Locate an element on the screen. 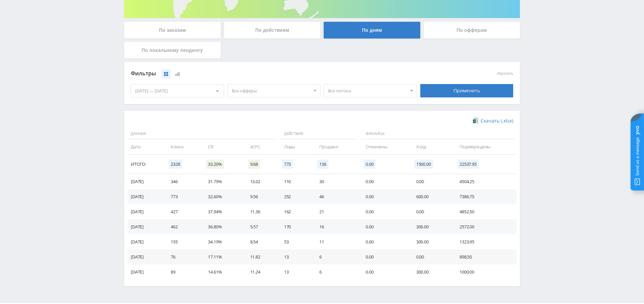 The width and height of the screenshot is (644, 304). td: 30 is located at coordinates (336, 182).